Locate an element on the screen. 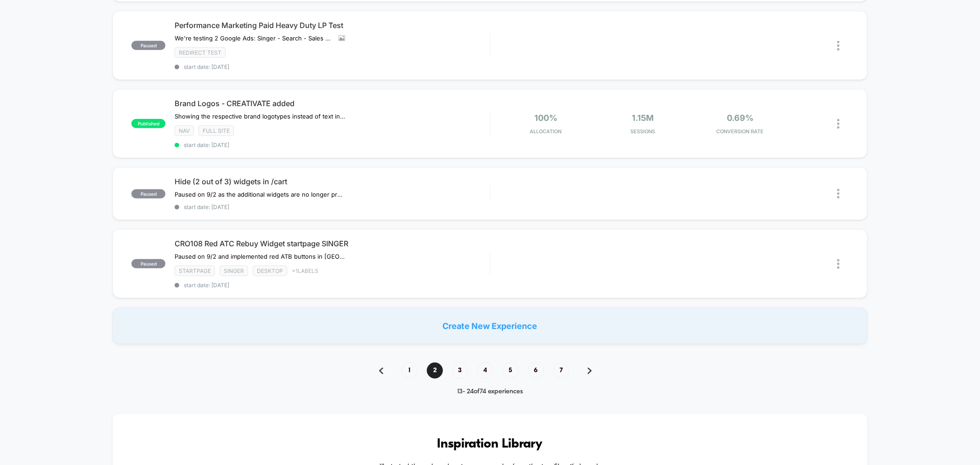 This screenshot has height=465, width=980. span: + 1 Labels is located at coordinates (305, 271).